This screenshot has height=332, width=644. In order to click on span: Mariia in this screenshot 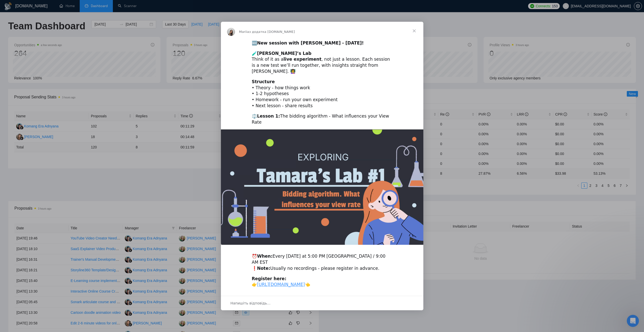, I will do `click(244, 32)`.